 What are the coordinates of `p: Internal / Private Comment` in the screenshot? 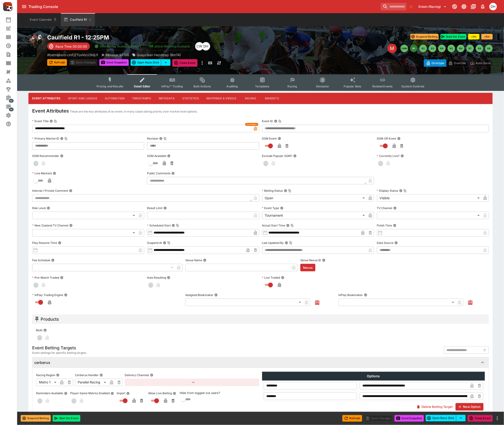 It's located at (50, 191).